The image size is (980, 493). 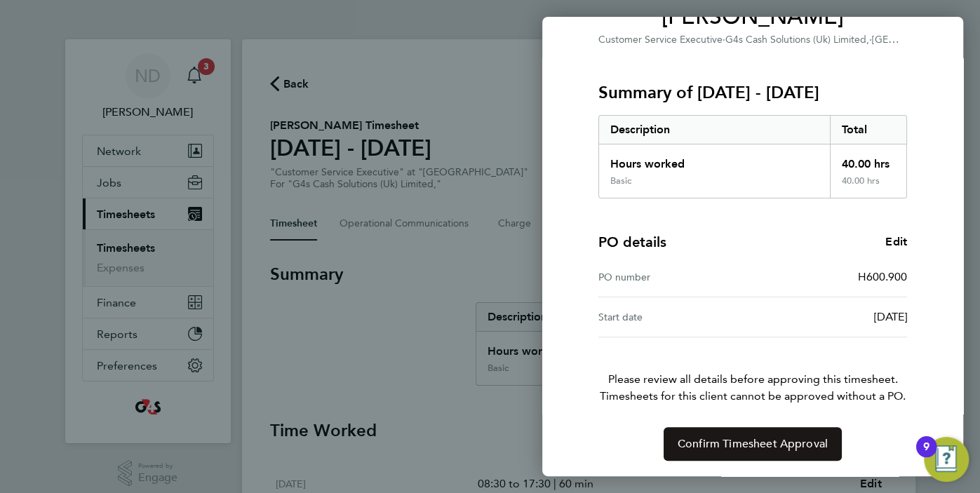 I want to click on p: Please review all details before approving this timesheet., so click(x=753, y=371).